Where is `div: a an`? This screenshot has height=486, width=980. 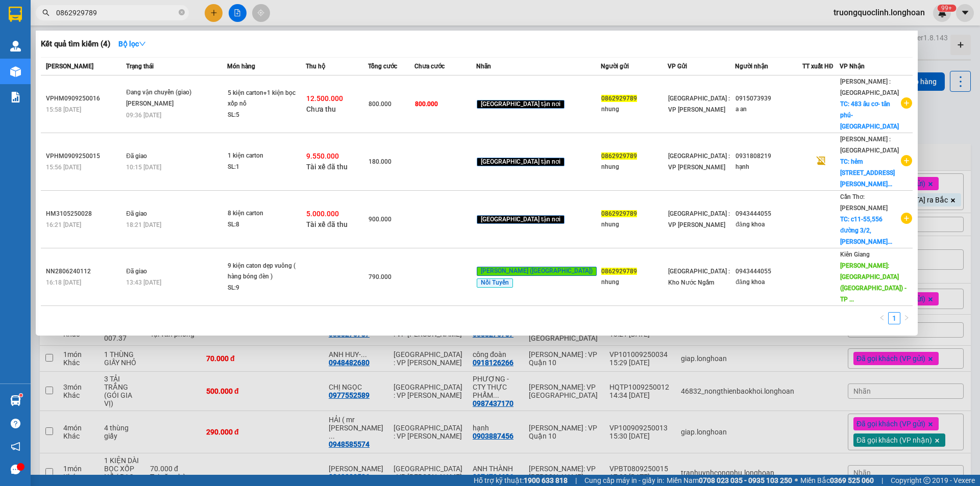 div: a an is located at coordinates (769, 109).